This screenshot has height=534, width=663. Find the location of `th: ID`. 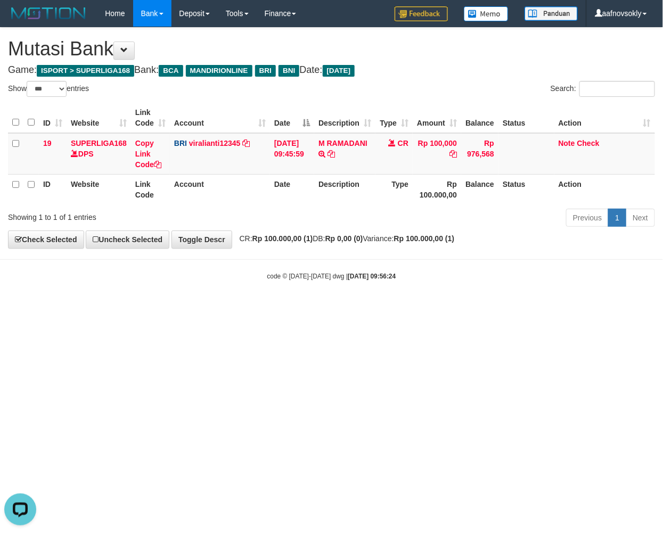

th: ID is located at coordinates (53, 189).